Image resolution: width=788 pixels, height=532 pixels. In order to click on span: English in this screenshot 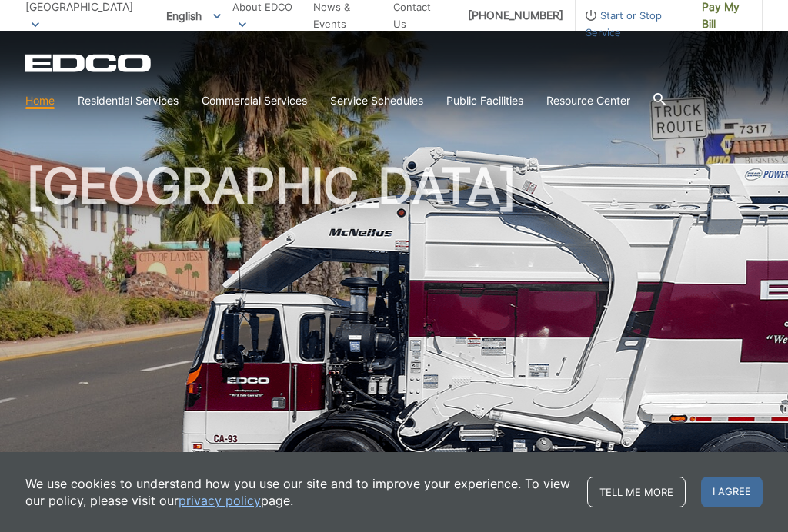, I will do `click(193, 15)`.